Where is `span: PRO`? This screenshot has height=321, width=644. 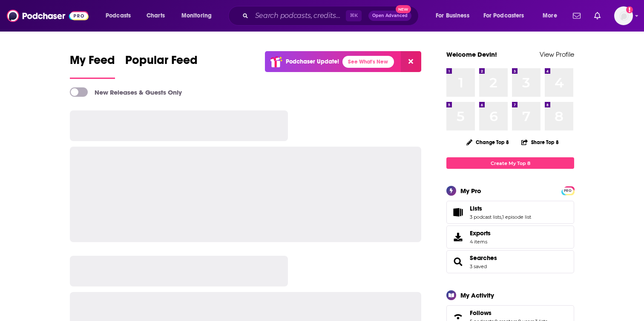 span: PRO is located at coordinates (568, 190).